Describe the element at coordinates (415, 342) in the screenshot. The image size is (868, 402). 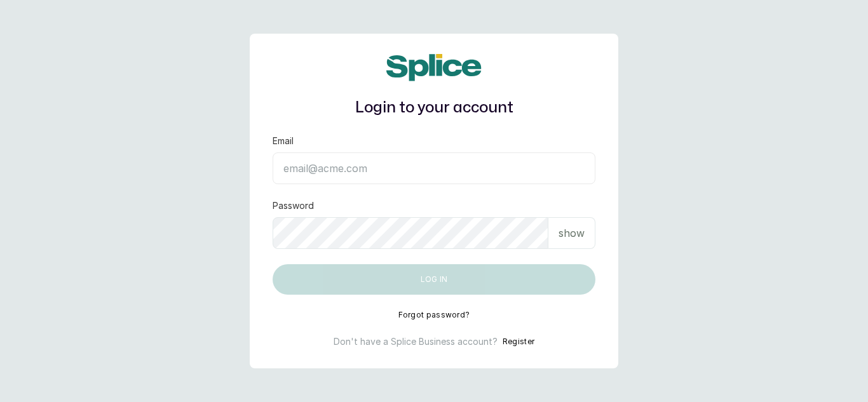
I see `p: Don't have a Splice Business account?` at that location.